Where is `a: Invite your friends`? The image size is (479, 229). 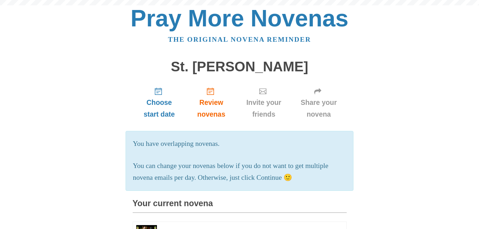
a: Invite your friends is located at coordinates (264, 102).